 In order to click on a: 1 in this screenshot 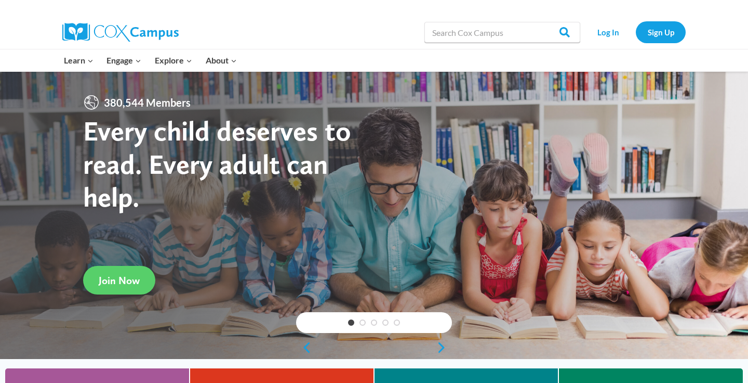, I will do `click(351, 322)`.